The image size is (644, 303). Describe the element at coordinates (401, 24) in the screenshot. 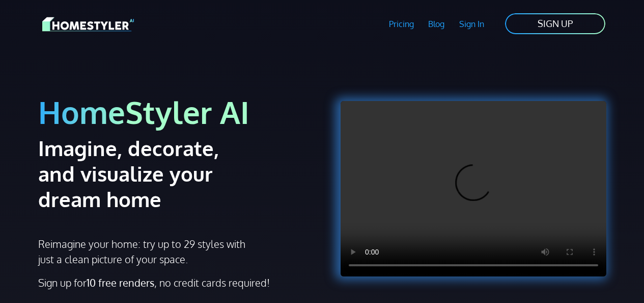

I see `a: Pricing` at that location.